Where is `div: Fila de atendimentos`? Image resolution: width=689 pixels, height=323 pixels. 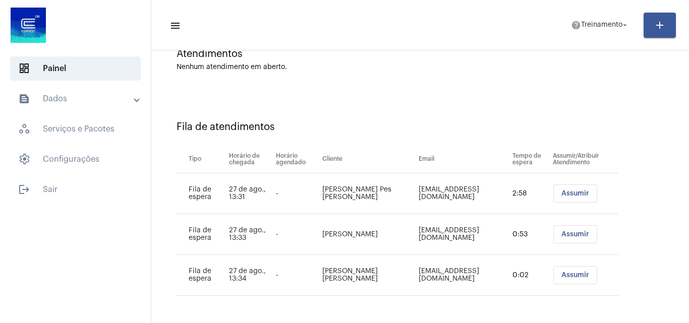
div: Fila de atendimentos is located at coordinates (420, 127).